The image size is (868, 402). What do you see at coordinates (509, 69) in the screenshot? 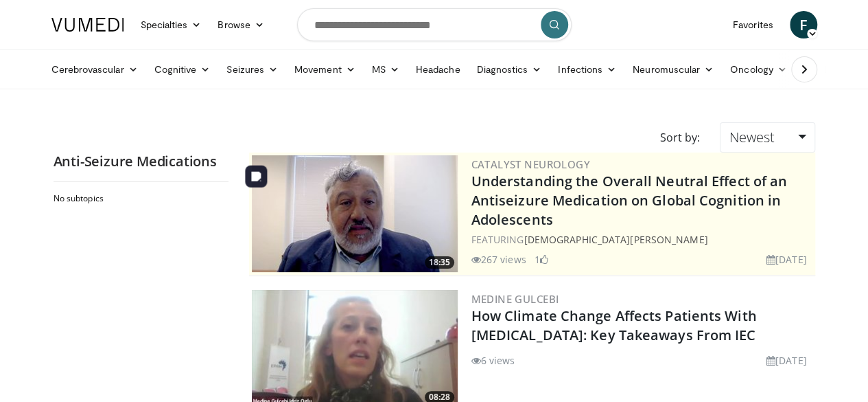
I see `a: Diagnostics` at bounding box center [509, 69].